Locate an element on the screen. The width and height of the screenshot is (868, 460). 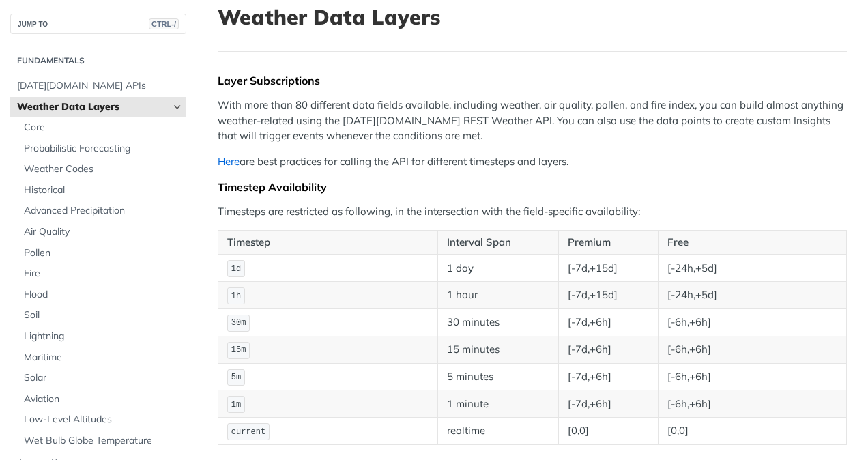
td: 5 minutes is located at coordinates (498, 377).